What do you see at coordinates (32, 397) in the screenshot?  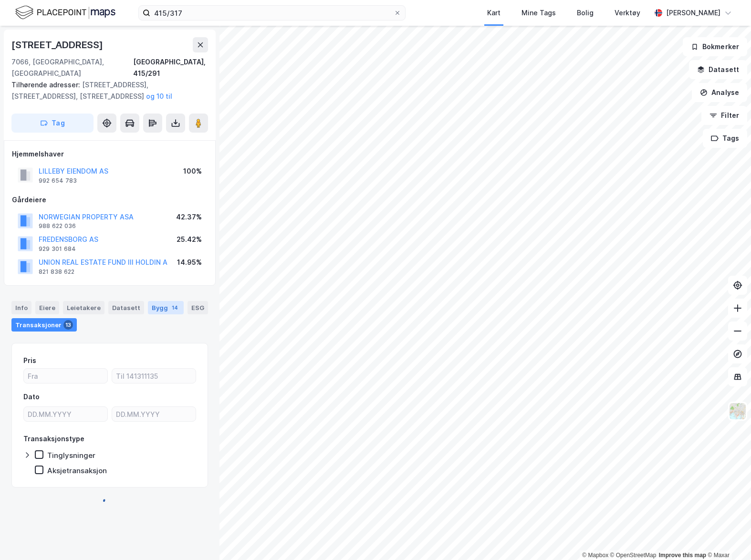 I see `div: Dato` at bounding box center [32, 397].